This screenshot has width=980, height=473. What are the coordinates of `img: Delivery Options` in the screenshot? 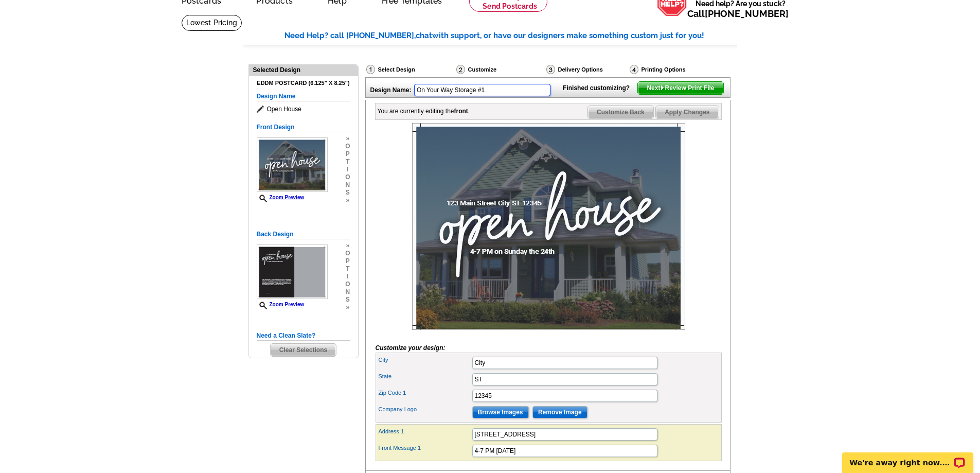 It's located at (550, 70).